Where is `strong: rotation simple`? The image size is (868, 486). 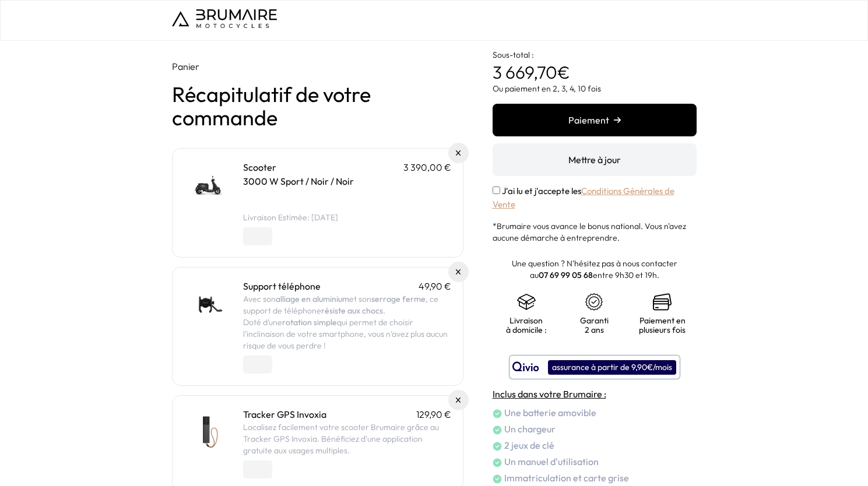
strong: rotation simple is located at coordinates (309, 322).